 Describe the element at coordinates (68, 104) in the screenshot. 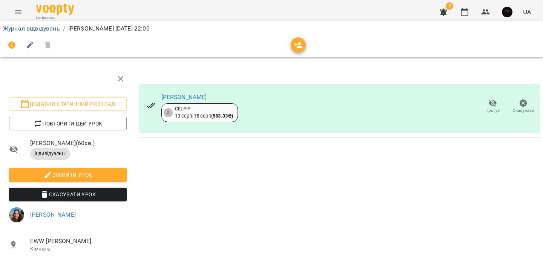

I see `button: Додати в статичний розклад` at that location.